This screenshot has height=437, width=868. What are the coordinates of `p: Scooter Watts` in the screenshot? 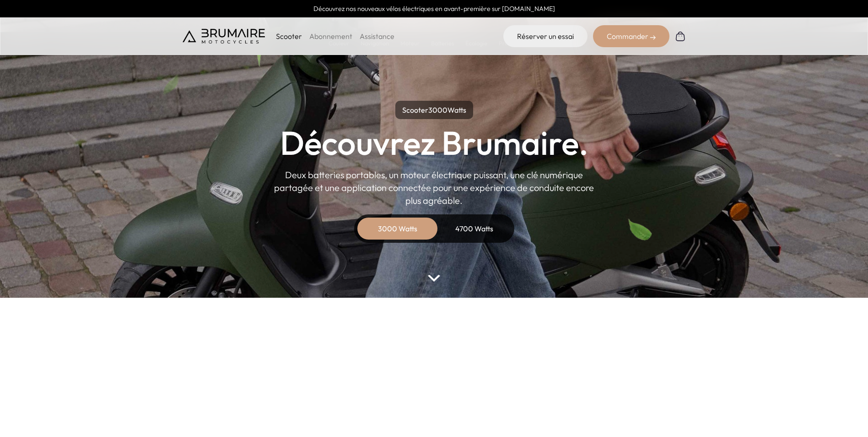 It's located at (435, 110).